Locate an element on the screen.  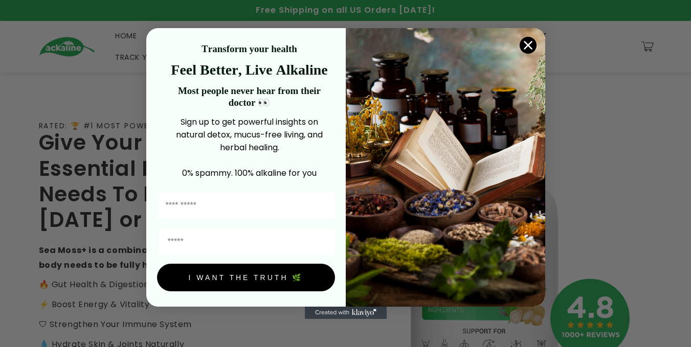
p: Sign up to get powerful insights on natural detox, mucus-free living, and herbal healing. is located at coordinates (250, 135).